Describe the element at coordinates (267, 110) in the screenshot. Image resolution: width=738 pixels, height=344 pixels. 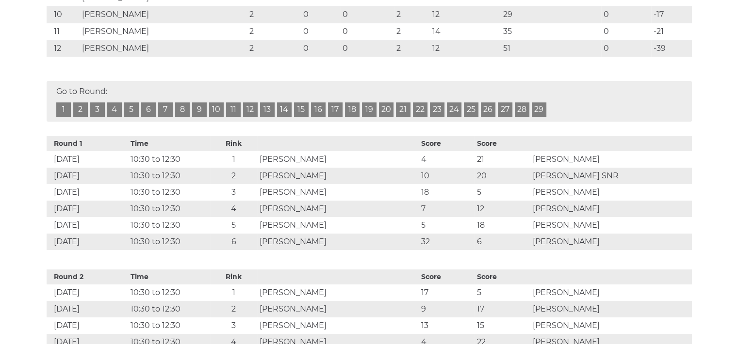
I see `a: 13` at that location.